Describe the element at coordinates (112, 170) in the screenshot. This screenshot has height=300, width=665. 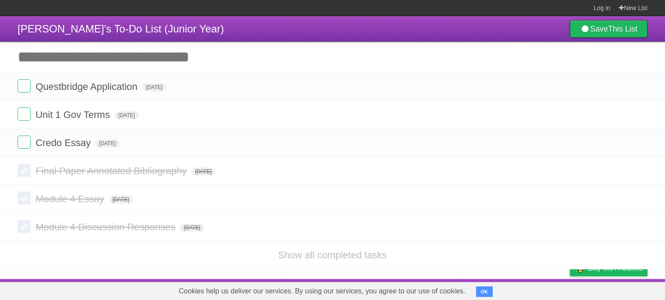
I see `span: Final Paper Annotated Bibliography` at that location.